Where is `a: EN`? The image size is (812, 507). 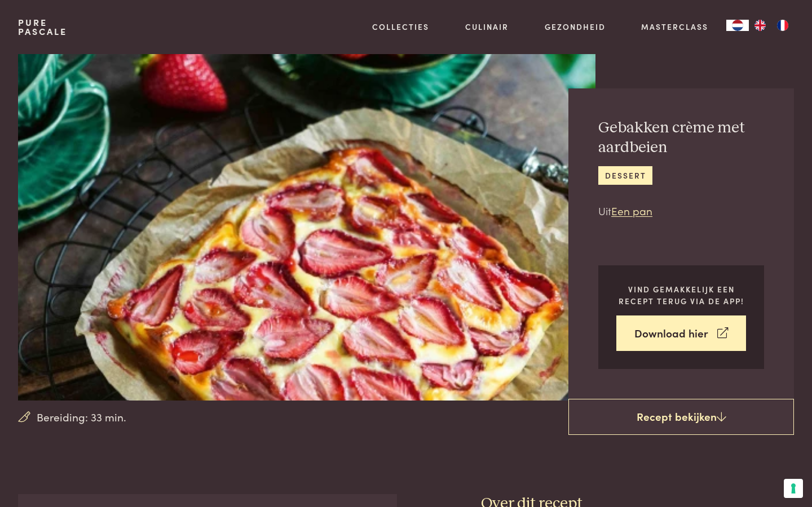
a: EN is located at coordinates (760, 25).